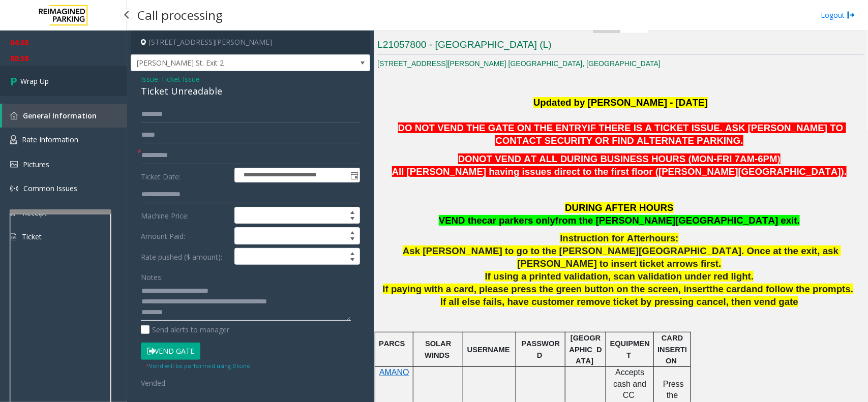  Describe the element at coordinates (394, 372) in the screenshot. I see `span: AMANO` at that location.